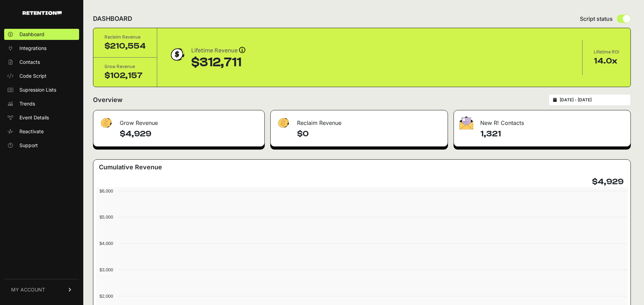  What do you see at coordinates (41, 35) in the screenshot?
I see `a: Dashboard` at bounding box center [41, 35].